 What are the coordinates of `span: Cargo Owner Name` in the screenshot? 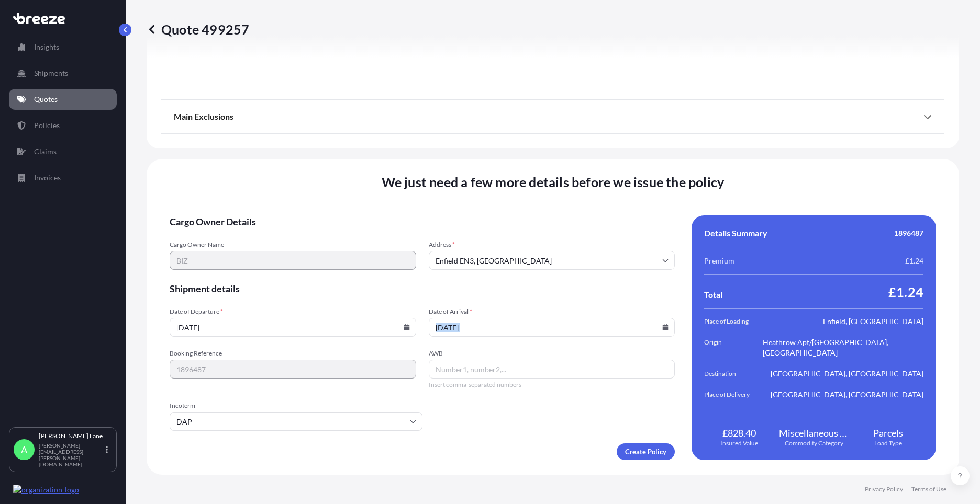 It's located at (293, 244).